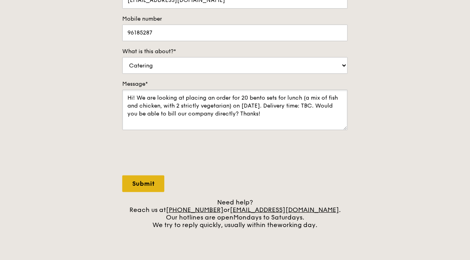 The width and height of the screenshot is (470, 260). Describe the element at coordinates (235, 52) in the screenshot. I see `label: What is this about?*` at that location.